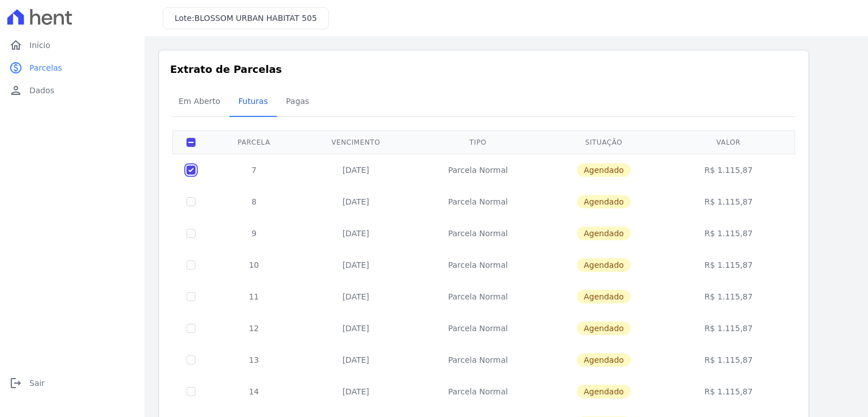 The width and height of the screenshot is (868, 417). I want to click on a: paidParcelas, so click(72, 68).